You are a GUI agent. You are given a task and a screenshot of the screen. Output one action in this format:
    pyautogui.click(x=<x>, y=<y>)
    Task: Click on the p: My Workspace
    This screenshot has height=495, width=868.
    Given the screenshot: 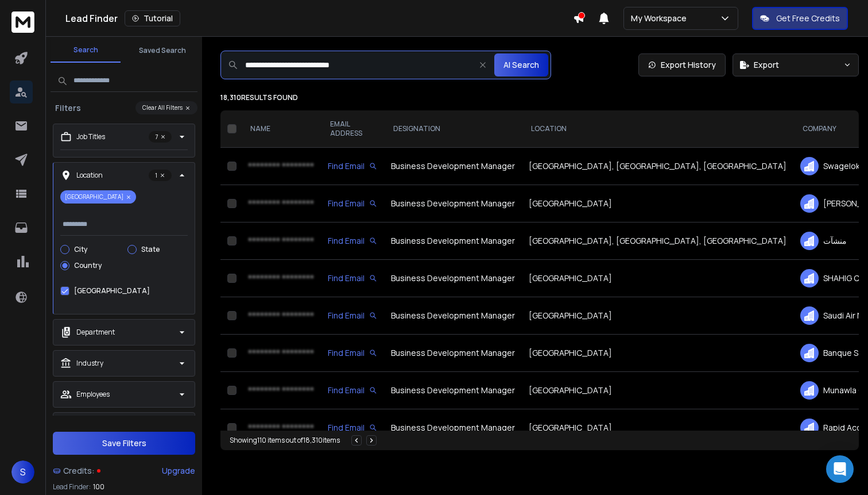 What is the action you would take?
    pyautogui.click(x=661, y=18)
    